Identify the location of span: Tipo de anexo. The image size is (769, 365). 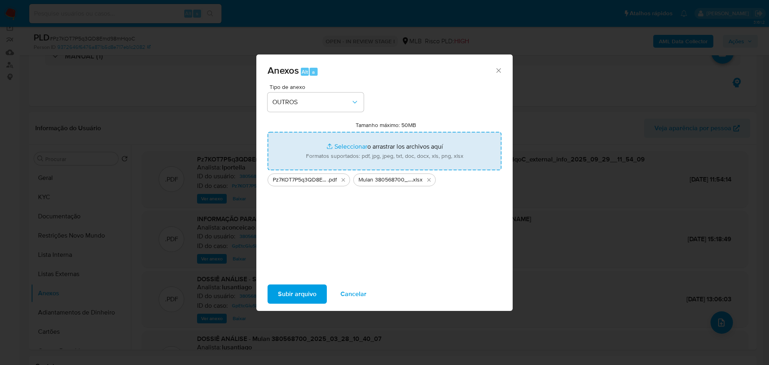
(317, 87).